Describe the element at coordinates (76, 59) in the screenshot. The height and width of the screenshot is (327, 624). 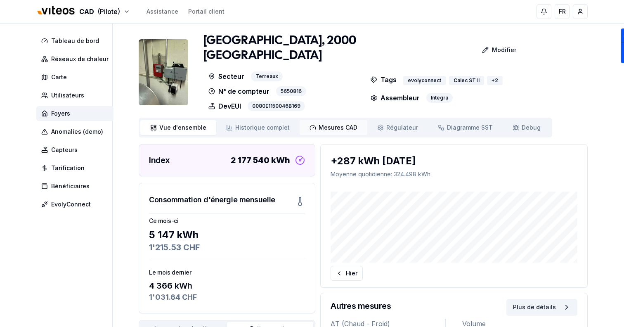
I see `a: Réseaux de chaleur` at that location.